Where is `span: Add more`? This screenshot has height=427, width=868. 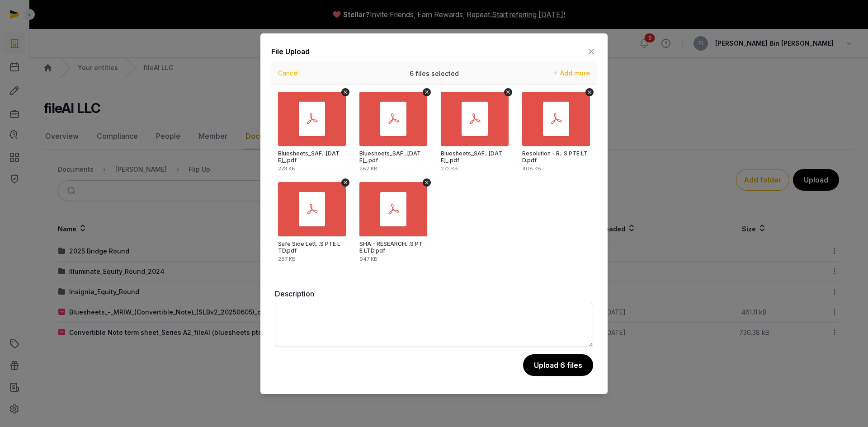 span: Add more is located at coordinates (575, 72).